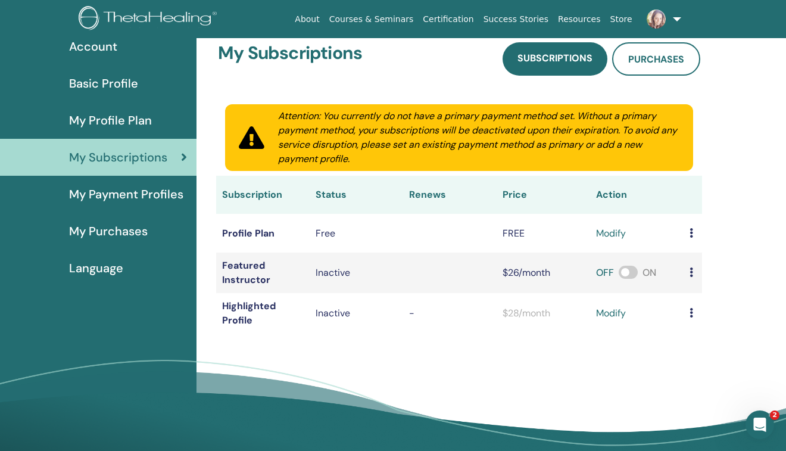 The height and width of the screenshot is (451, 786). What do you see at coordinates (108, 231) in the screenshot?
I see `span: My Purchases` at bounding box center [108, 231].